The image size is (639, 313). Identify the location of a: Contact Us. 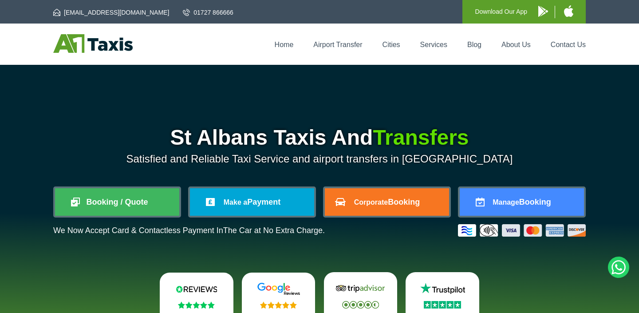
(568, 44).